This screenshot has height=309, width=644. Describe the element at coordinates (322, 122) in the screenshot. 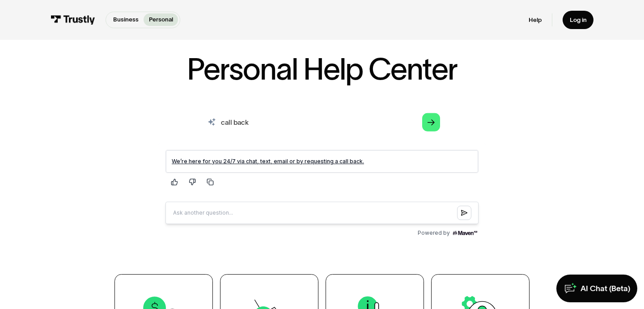

I see `input: search` at that location.